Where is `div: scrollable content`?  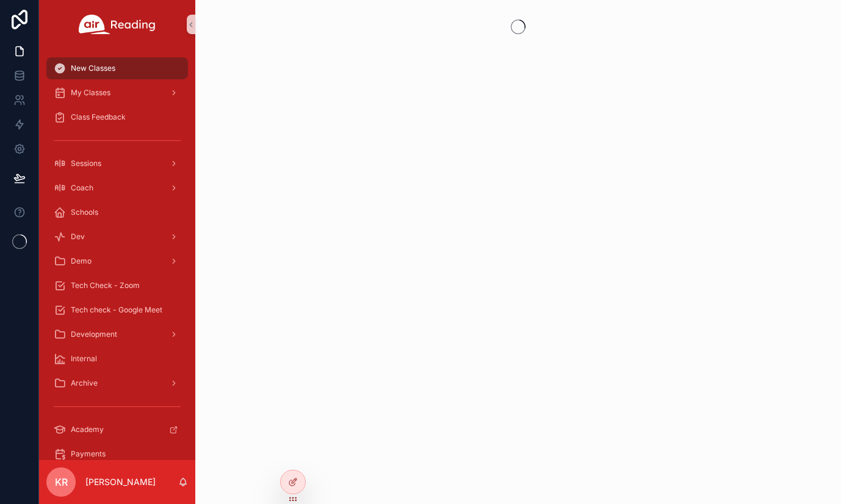 div: scrollable content is located at coordinates (117, 254).